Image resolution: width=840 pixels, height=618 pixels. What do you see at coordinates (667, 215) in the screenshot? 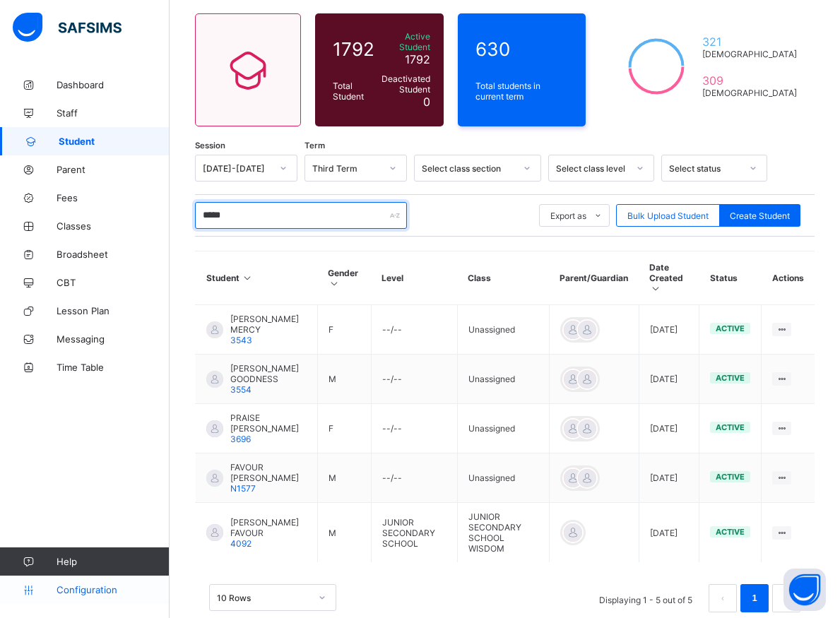
I see `span: Bulk Upload Student` at bounding box center [667, 215].